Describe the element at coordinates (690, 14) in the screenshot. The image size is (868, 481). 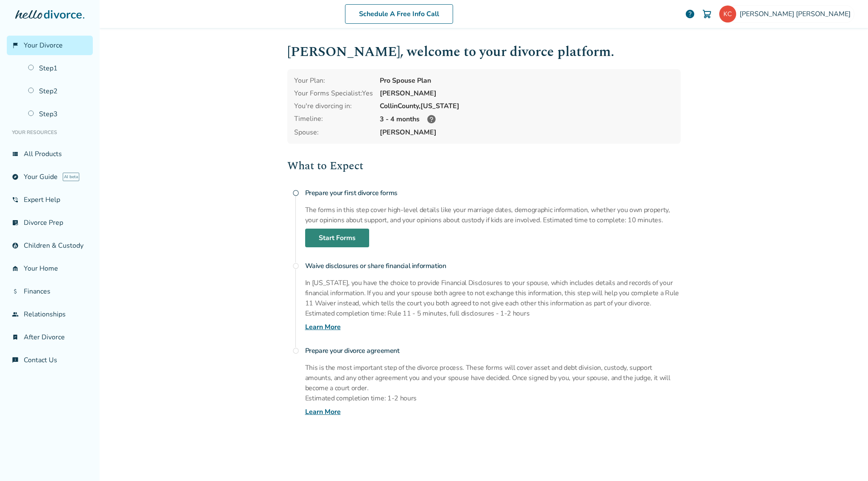
I see `a: help` at that location.